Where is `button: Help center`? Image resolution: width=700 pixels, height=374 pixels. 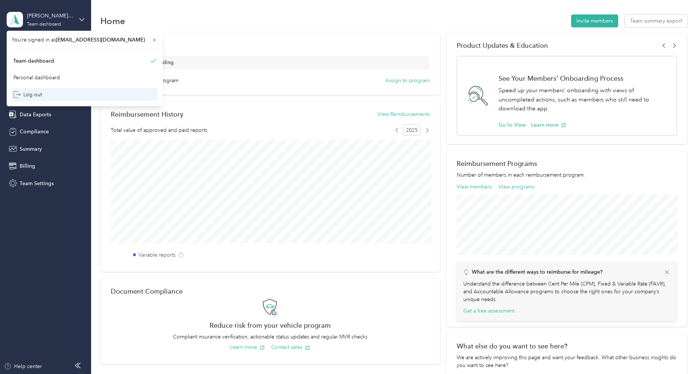 button: Help center is located at coordinates (23, 366).